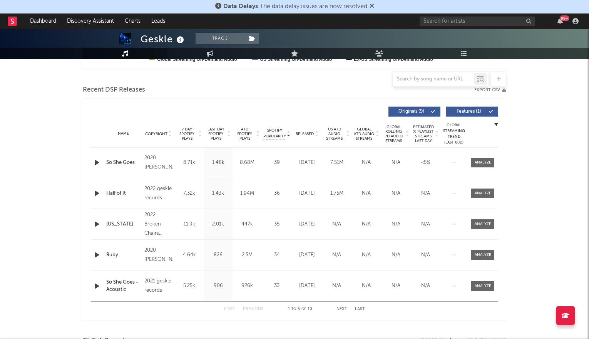 The width and height of the screenshot is (589, 339). I want to click on text: US Streaming On-Demand Audio, so click(296, 59).